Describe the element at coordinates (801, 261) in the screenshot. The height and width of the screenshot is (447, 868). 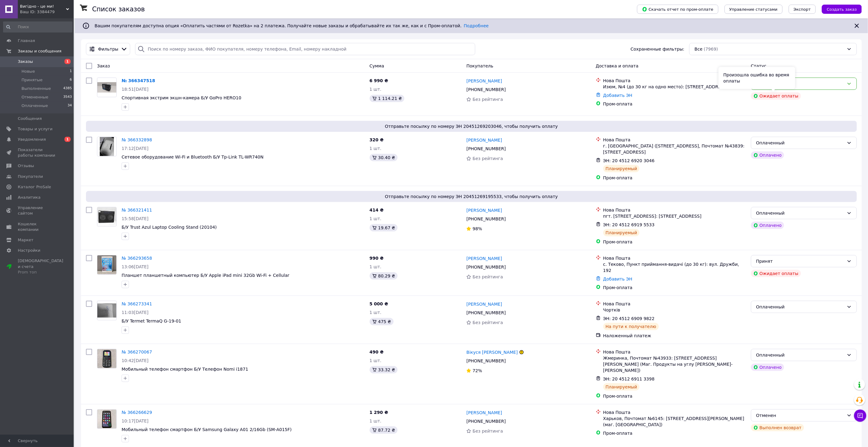
I see `div: Принят` at that location.